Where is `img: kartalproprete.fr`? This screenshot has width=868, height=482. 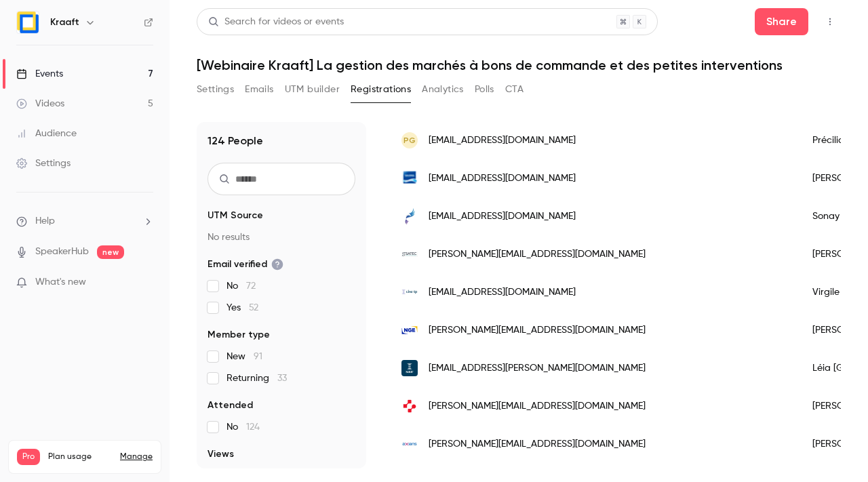 img: kartalproprete.fr is located at coordinates (409, 217).